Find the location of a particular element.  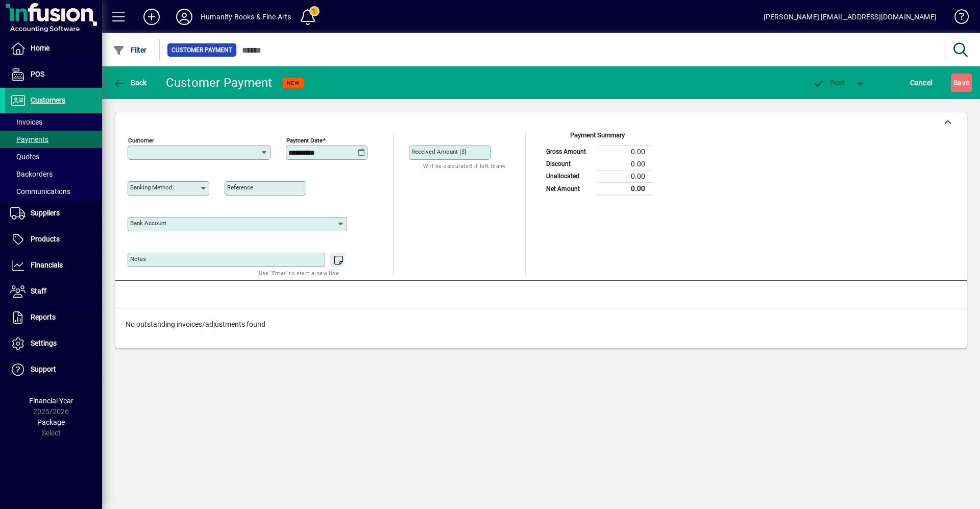

mat-label: Notes is located at coordinates (138, 259).